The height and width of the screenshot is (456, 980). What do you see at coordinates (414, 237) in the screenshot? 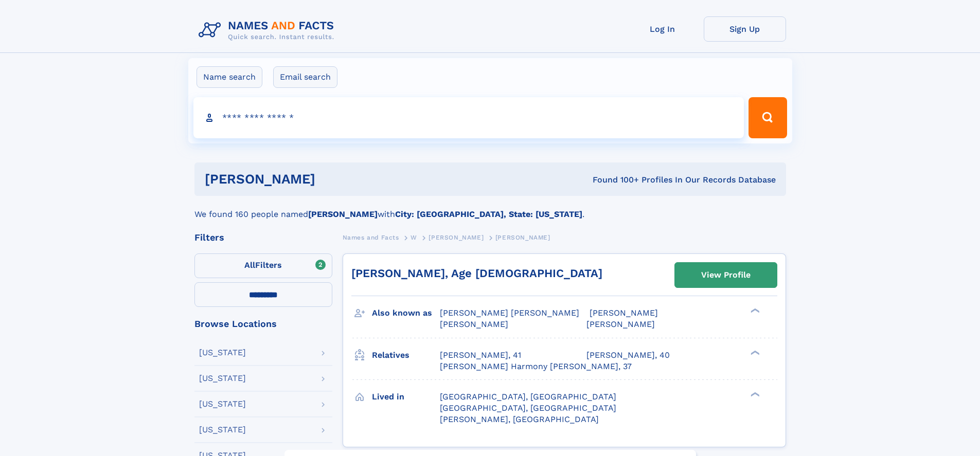
I see `span: W` at bounding box center [414, 237].